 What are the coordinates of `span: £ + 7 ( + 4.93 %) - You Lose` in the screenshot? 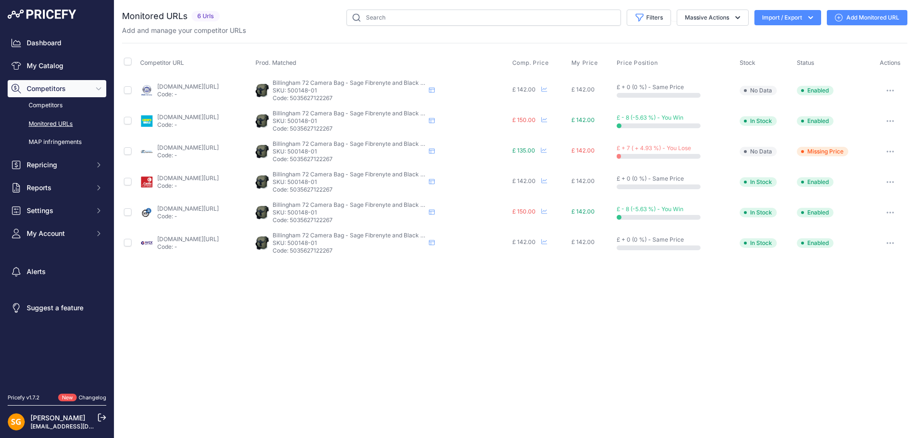 It's located at (654, 148).